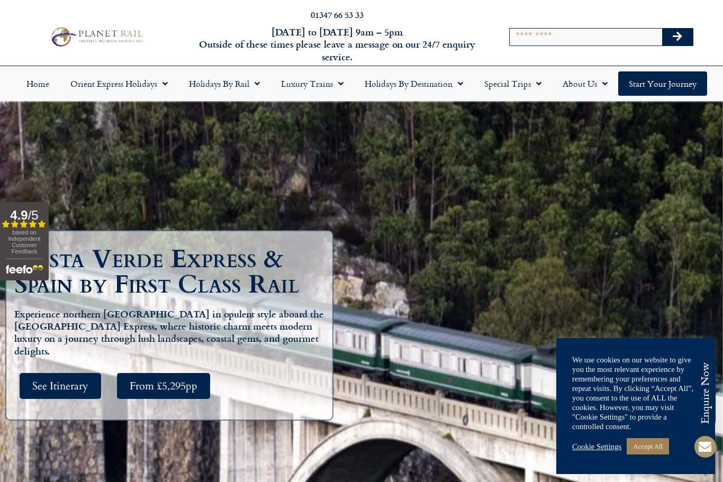 The width and height of the screenshot is (723, 482). What do you see at coordinates (96, 37) in the screenshot?
I see `img: Planet Rail Train Holidays Logo` at bounding box center [96, 37].